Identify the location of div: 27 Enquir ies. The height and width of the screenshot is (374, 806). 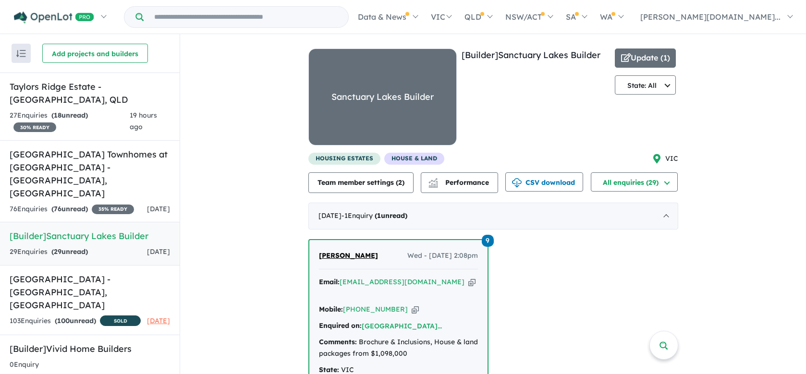
(70, 122).